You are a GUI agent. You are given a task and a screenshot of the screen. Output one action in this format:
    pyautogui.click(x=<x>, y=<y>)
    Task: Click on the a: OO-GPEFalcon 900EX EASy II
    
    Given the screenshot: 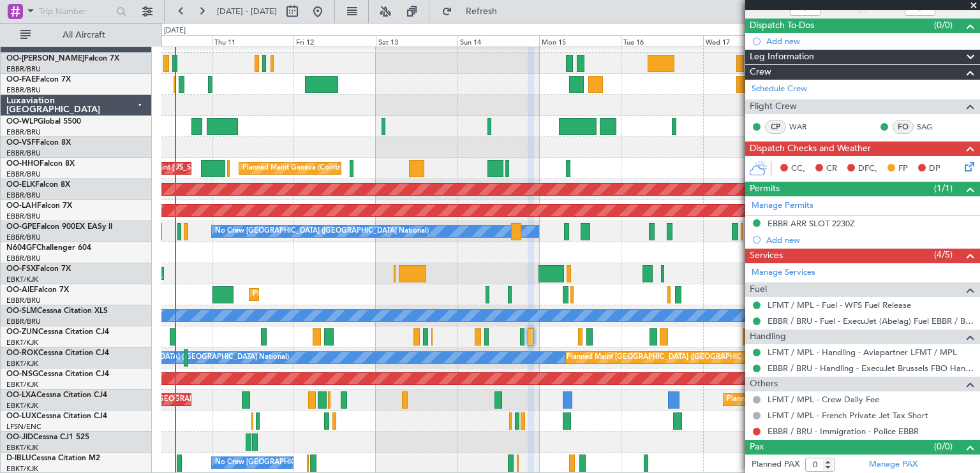 What is the action you would take?
    pyautogui.click(x=60, y=227)
    